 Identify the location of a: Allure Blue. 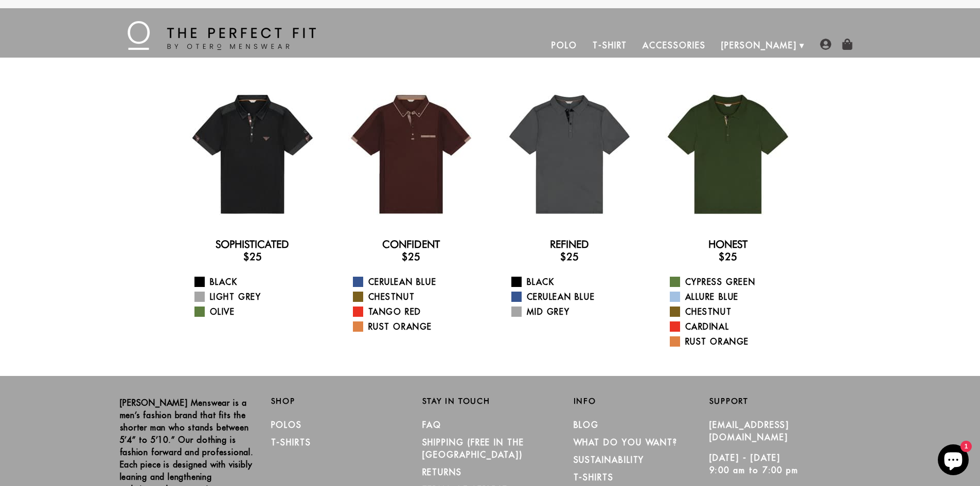
(735, 297).